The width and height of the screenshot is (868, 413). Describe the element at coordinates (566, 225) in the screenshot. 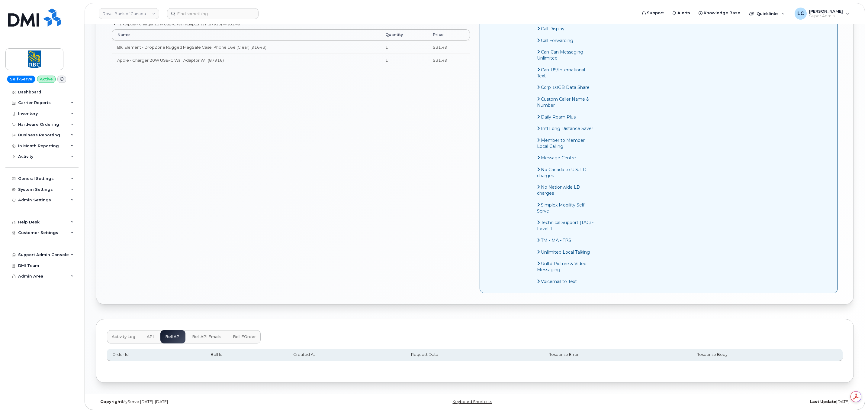

I see `span: Technical Support (TAC) - Level 1` at that location.